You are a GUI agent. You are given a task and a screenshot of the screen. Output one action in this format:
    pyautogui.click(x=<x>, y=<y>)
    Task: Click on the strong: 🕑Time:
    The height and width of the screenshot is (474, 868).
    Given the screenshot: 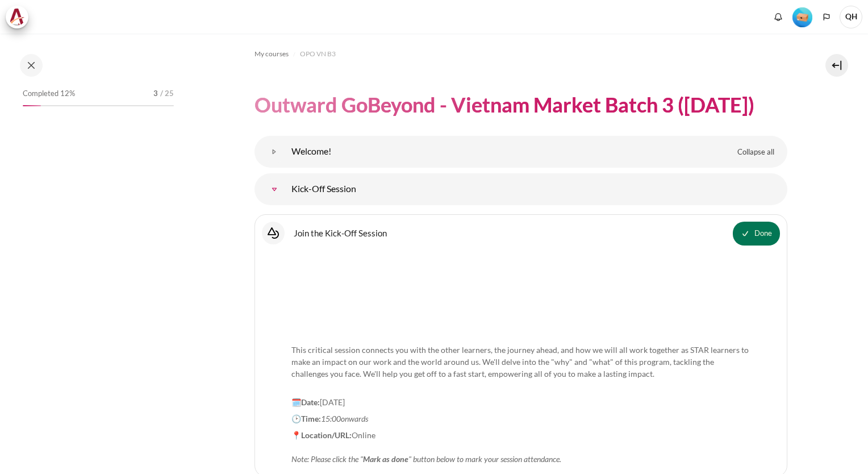 What is the action you would take?
    pyautogui.click(x=306, y=418)
    